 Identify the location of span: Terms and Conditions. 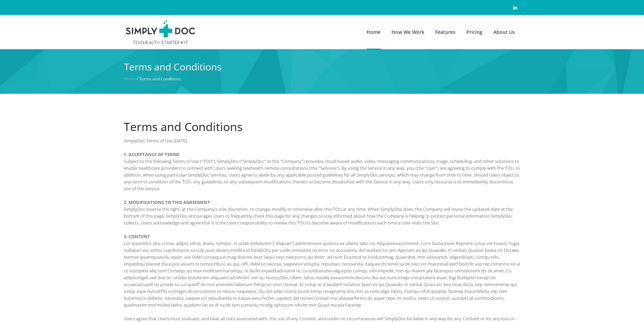
(160, 78).